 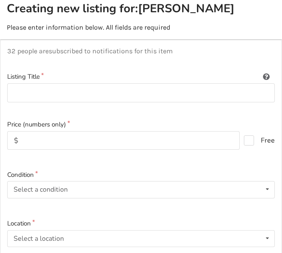 What do you see at coordinates (39, 239) in the screenshot?
I see `div: Select a location` at bounding box center [39, 239].